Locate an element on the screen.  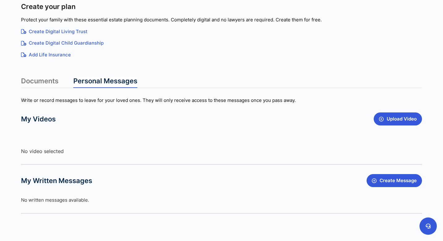
p: Protect your family with these essential estate planning documents. Completely digital and no law... is located at coordinates (222, 20).